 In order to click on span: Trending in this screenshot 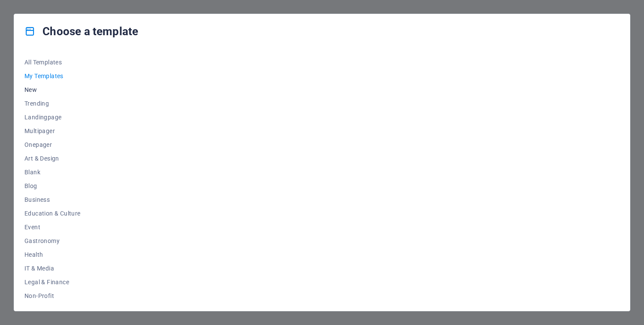, I will do `click(52, 103)`.